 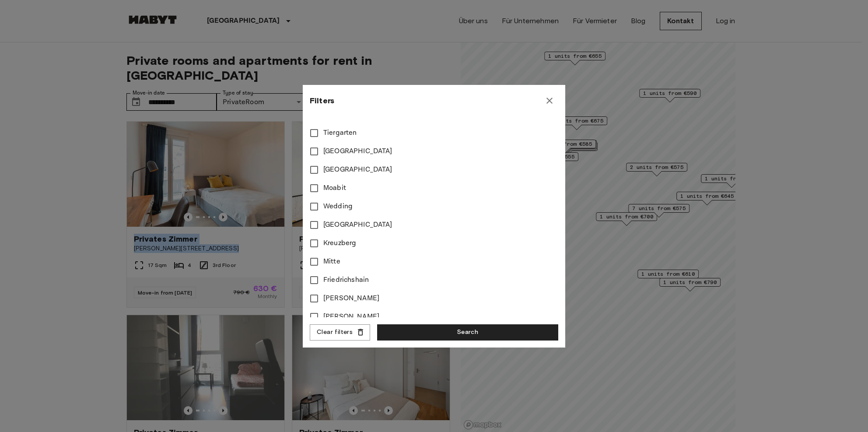 What do you see at coordinates (346, 280) in the screenshot?
I see `span: Friedrichshain` at bounding box center [346, 280].